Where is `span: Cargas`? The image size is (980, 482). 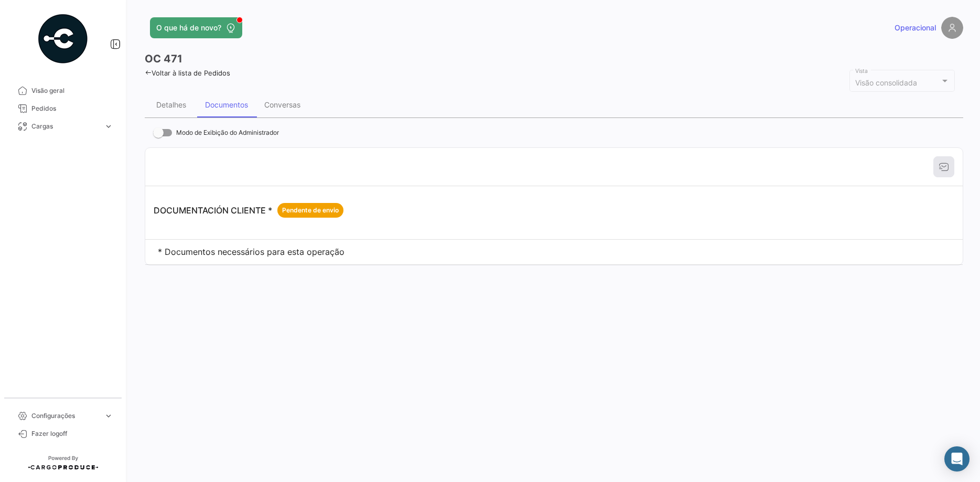 span: Cargas is located at coordinates (66, 126).